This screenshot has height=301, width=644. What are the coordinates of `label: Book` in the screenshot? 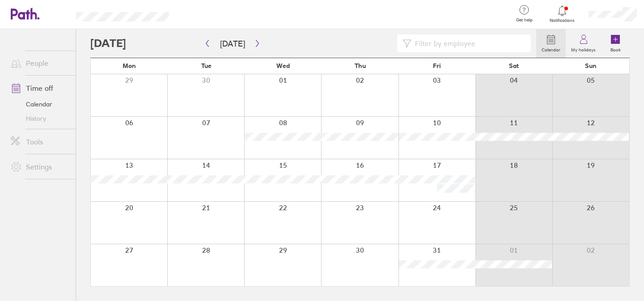 It's located at (615, 49).